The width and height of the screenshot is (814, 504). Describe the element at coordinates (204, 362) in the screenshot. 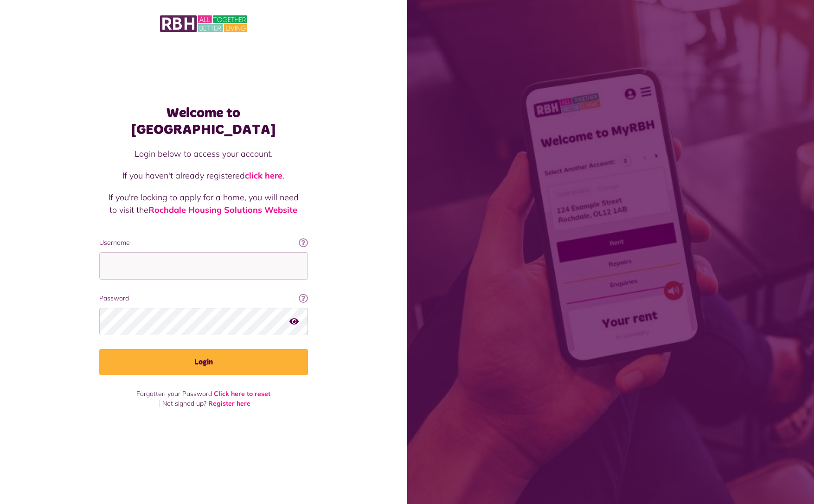

I see `button: Login` at that location.